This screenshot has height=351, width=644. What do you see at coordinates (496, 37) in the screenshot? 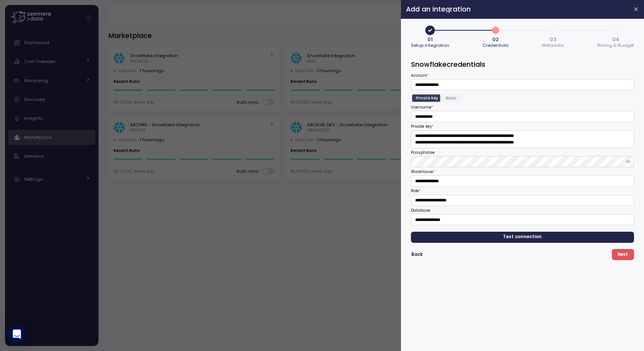
I see `button: 202Credentials` at bounding box center [496, 37].